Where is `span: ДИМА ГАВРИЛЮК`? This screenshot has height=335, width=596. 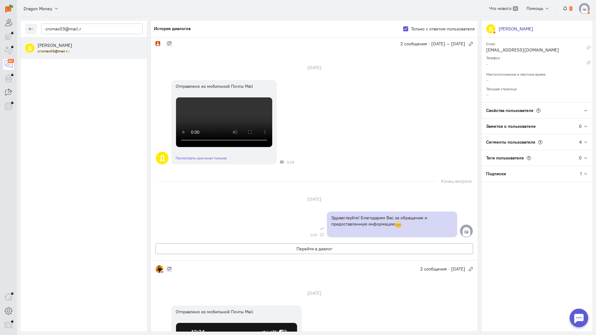 span: ДИМА ГАВРИЛЮК is located at coordinates (55, 45).